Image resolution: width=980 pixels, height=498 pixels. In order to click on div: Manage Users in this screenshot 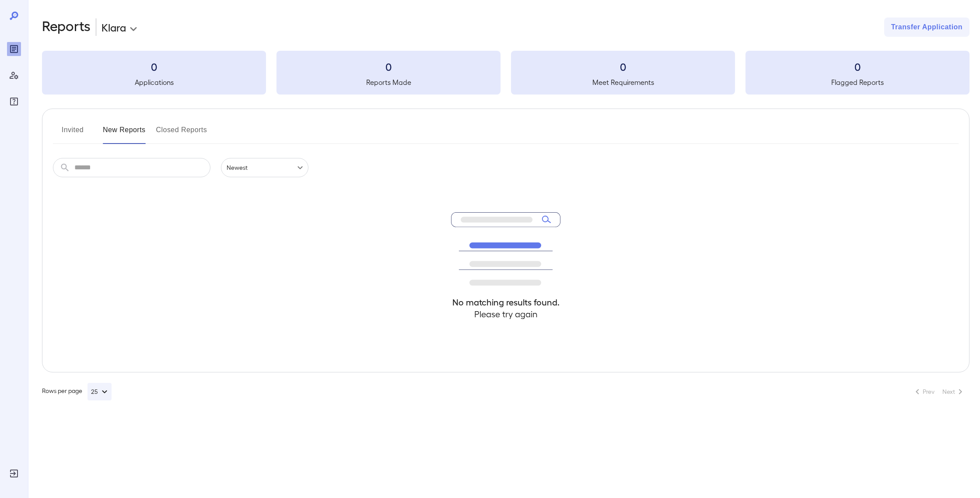, I will do `click(14, 75)`.